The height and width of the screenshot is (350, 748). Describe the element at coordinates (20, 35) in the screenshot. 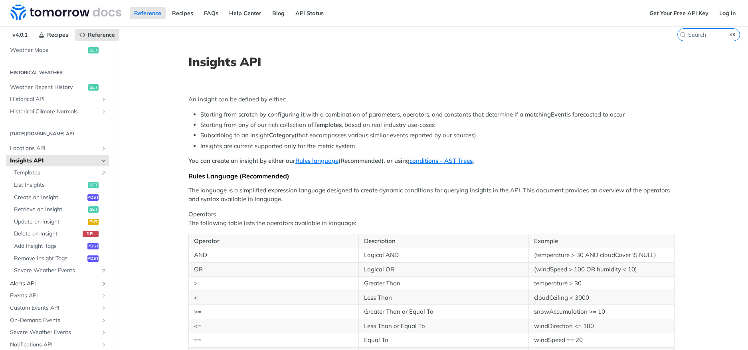

I see `span: v4.0.1` at that location.